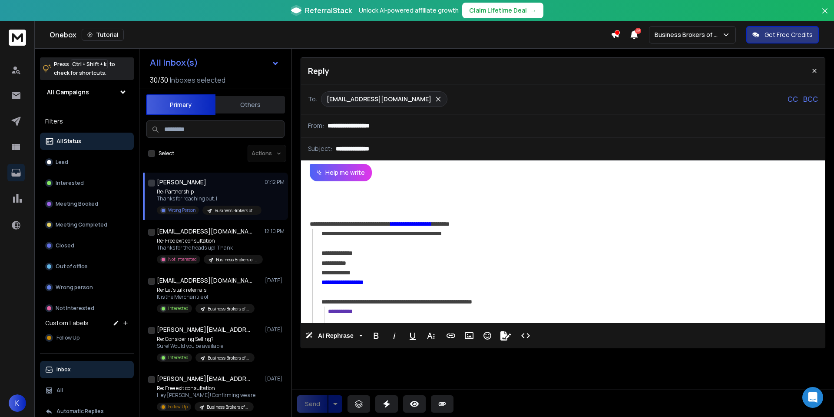 The image size is (834, 417). I want to click on div: Open Intercom Messenger, so click(813, 397).